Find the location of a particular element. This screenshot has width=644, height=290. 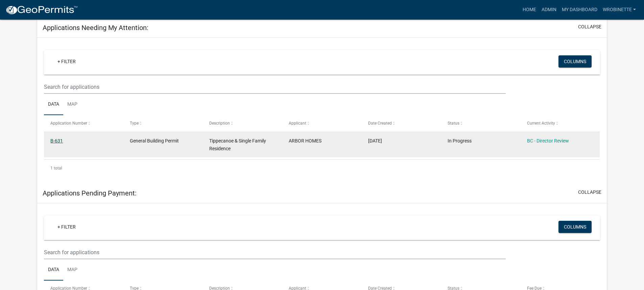

span: Type is located at coordinates (134, 123).